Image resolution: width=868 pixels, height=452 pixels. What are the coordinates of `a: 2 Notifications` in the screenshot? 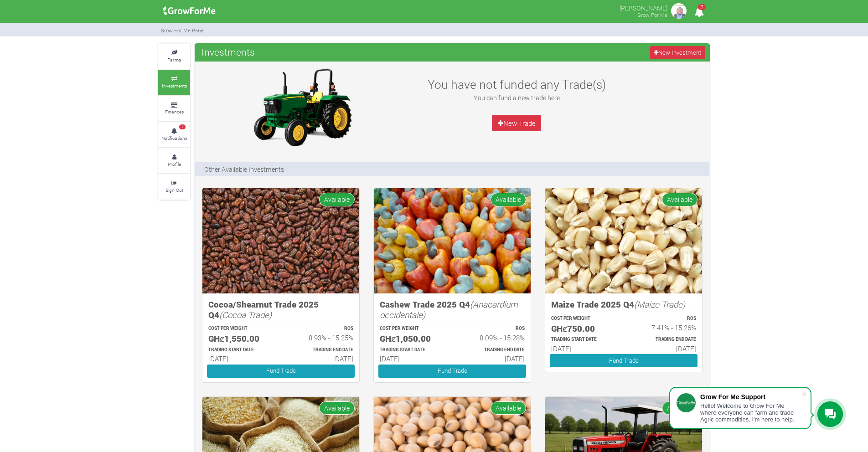 It's located at (174, 135).